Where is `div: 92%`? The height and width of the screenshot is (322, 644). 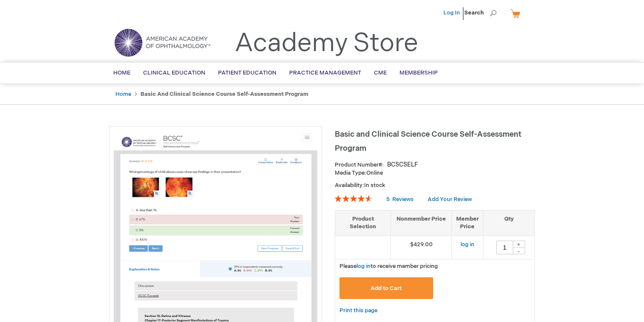
div: 92% is located at coordinates (354, 199).